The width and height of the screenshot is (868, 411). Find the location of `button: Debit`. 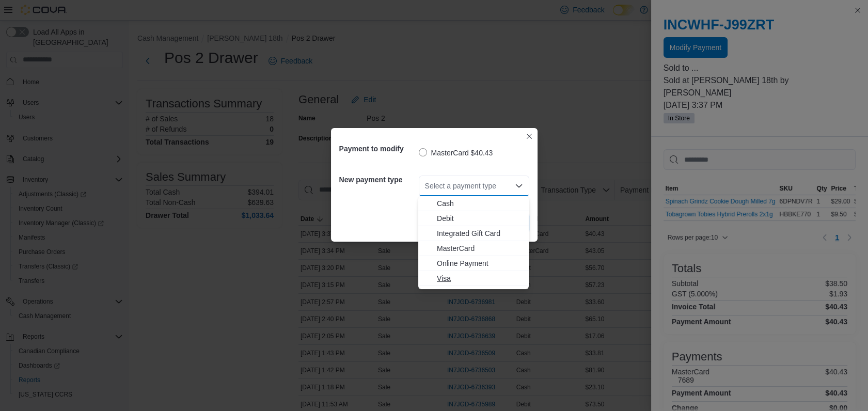

button: Debit is located at coordinates (473, 219).